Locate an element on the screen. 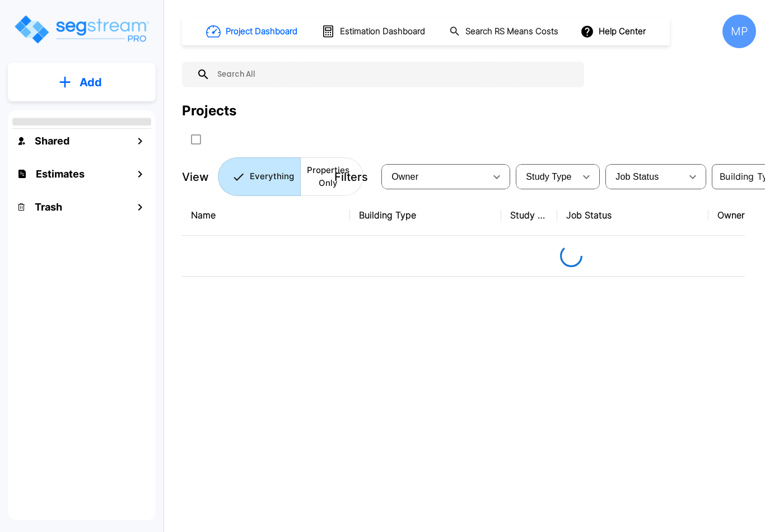  input: Search All is located at coordinates (395, 74).